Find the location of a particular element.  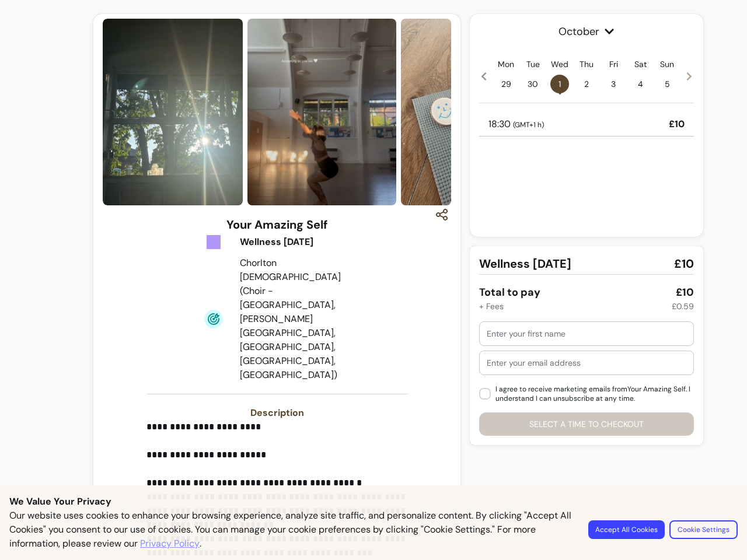

span: 29 is located at coordinates (506, 84).